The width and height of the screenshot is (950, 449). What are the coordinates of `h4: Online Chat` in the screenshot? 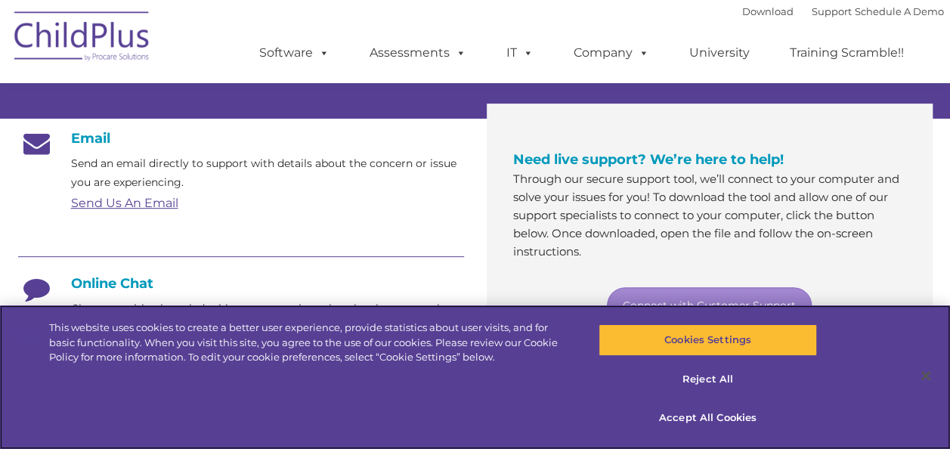 It's located at (241, 283).